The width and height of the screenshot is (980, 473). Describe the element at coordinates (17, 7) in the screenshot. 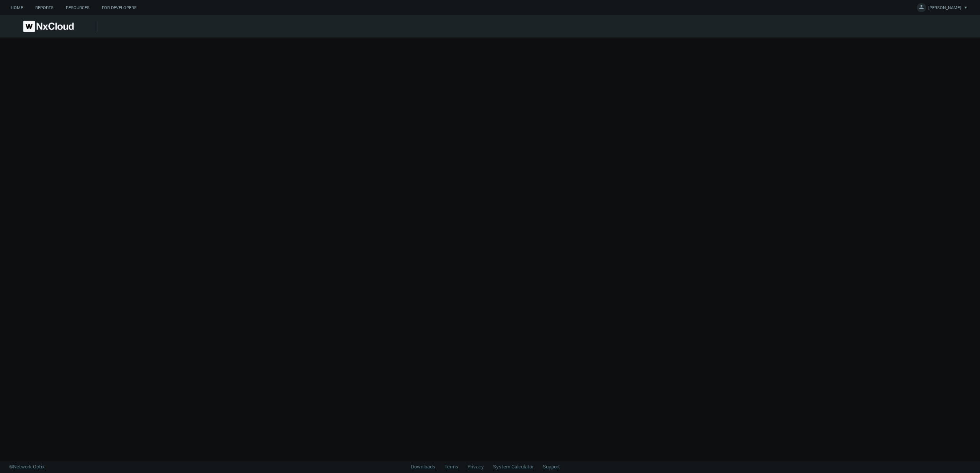

I see `a: Home` at that location.